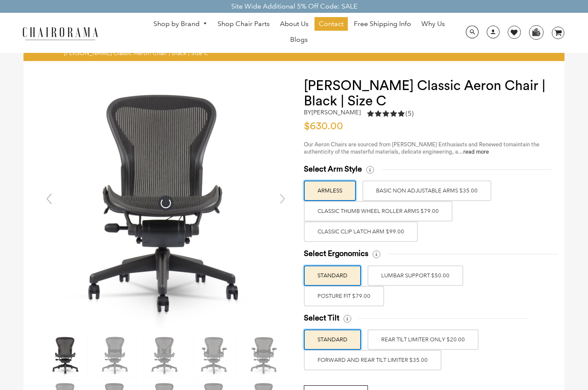 This screenshot has height=390, width=588. Describe the element at coordinates (382, 24) in the screenshot. I see `span: Free Shipping Info` at that location.